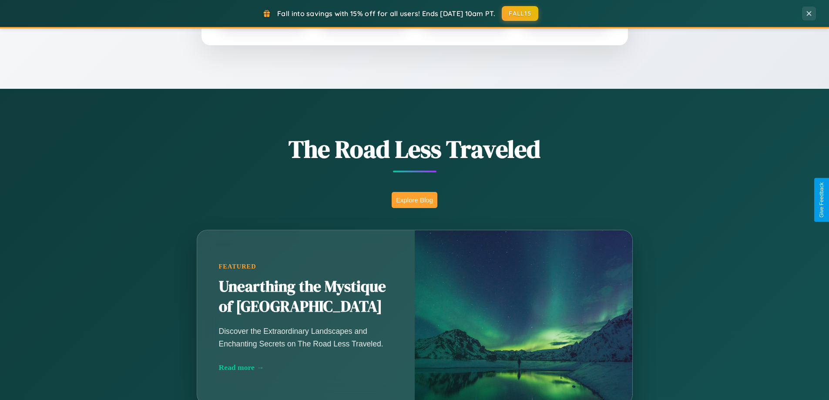 The width and height of the screenshot is (829, 400). Describe the element at coordinates (821, 200) in the screenshot. I see `div: Give Feedback` at that location.